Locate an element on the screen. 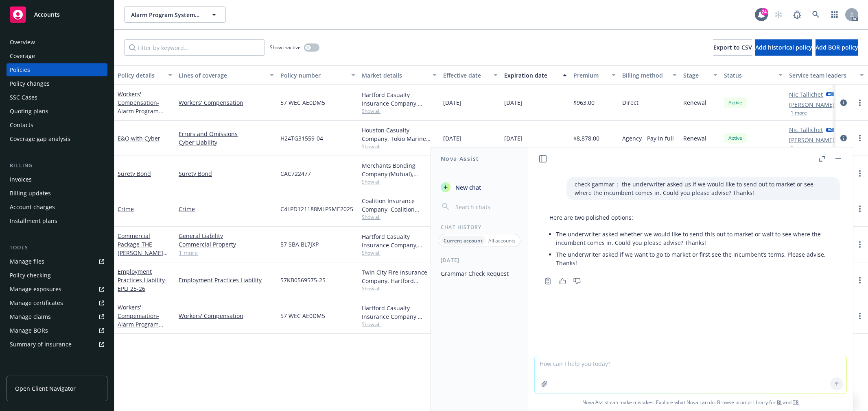  div: Manage exposures is located at coordinates (35, 289).